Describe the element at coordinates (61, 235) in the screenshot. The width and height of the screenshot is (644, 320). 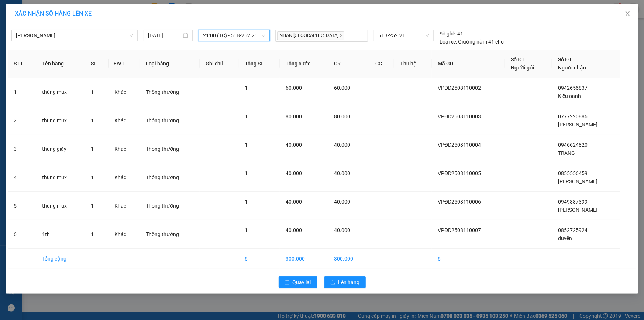
I see `td: 1th` at that location.